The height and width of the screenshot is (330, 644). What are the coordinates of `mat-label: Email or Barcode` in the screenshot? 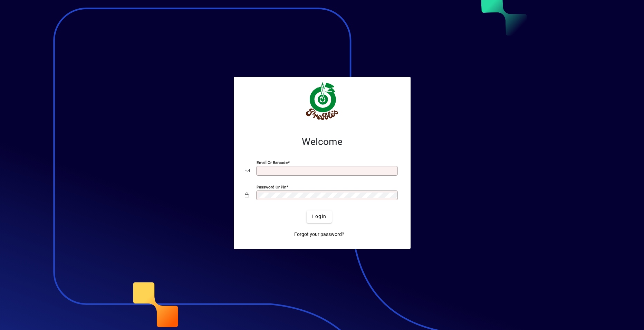 It's located at (272, 163).